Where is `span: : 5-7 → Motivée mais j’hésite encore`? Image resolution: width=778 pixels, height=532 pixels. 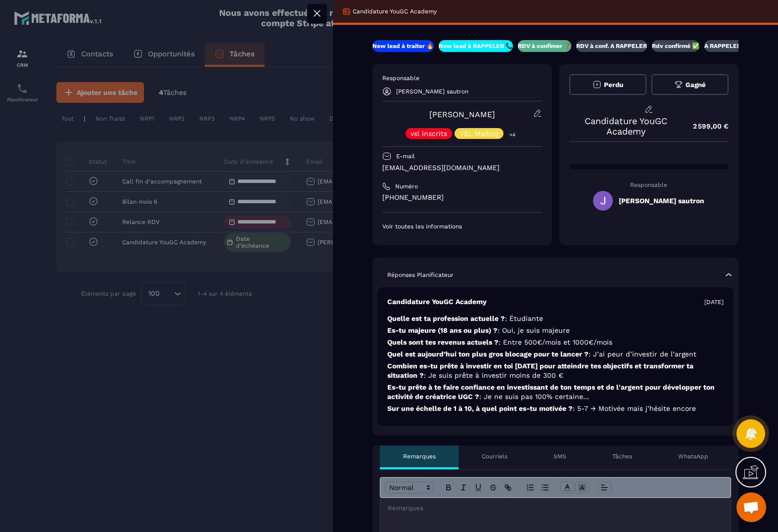 span: : 5-7 → Motivée mais j’hésite encore is located at coordinates (634, 409).